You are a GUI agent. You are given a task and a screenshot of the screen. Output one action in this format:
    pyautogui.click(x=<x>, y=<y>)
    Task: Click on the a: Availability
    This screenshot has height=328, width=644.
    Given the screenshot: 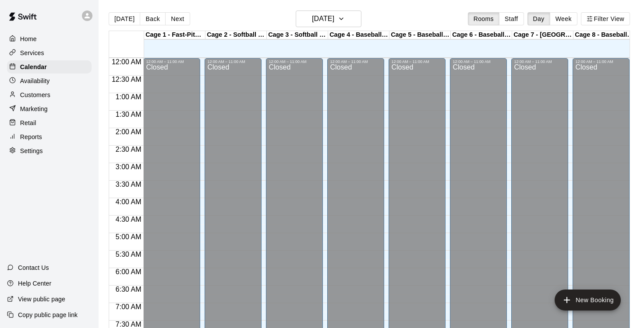 What is the action you would take?
    pyautogui.click(x=49, y=81)
    